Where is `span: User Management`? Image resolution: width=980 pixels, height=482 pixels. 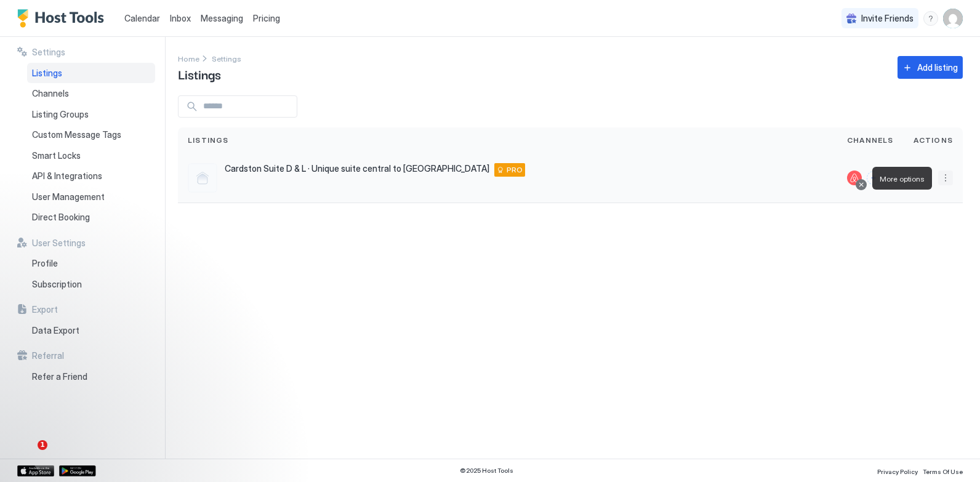
span: User Management is located at coordinates (68, 197).